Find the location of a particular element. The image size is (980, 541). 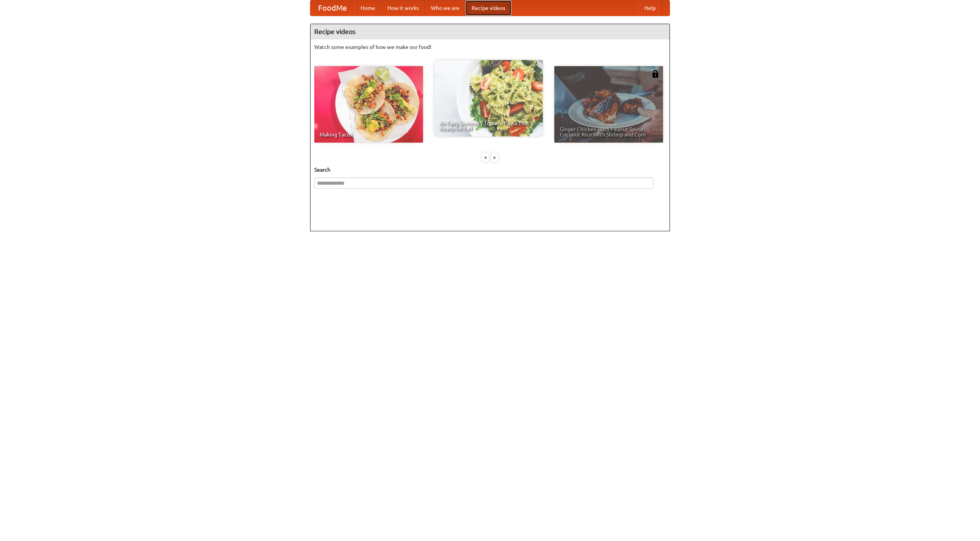

a: Making Tacos is located at coordinates (369, 104).